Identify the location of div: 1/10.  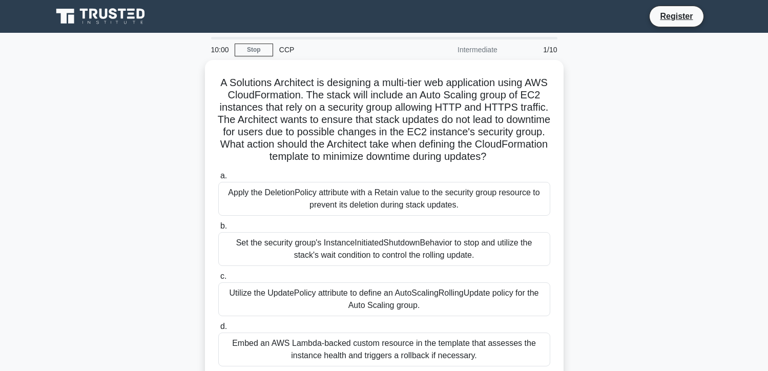
(533, 50).